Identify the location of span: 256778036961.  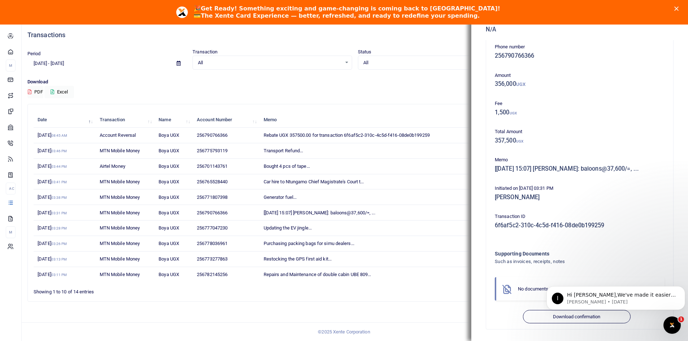
(212, 244).